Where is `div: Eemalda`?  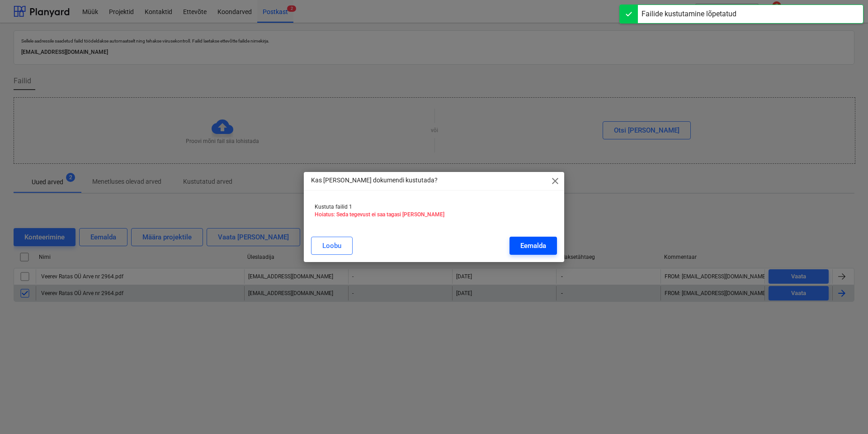 div: Eemalda is located at coordinates (533, 245).